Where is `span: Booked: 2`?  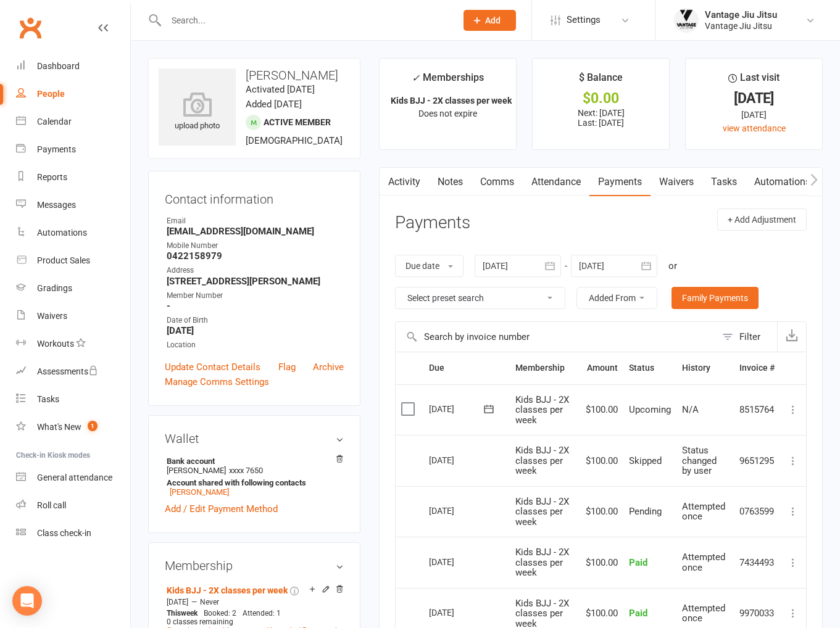
span: Booked: 2 is located at coordinates (220, 613).